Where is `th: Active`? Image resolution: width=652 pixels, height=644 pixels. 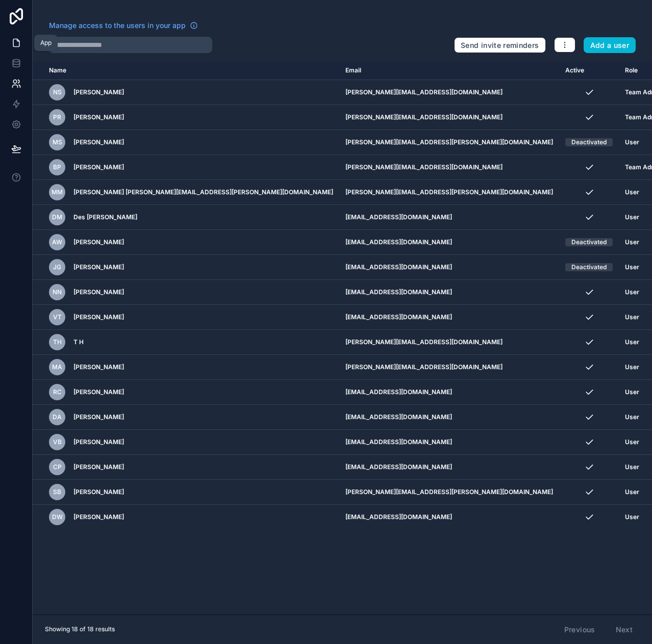
th: Active is located at coordinates (589, 70).